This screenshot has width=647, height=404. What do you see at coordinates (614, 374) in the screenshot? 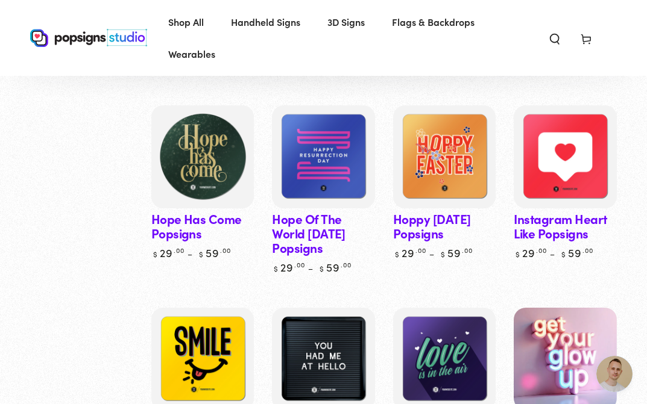
I see `div: Open chat` at bounding box center [614, 374].